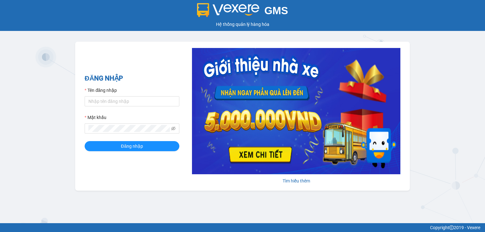 This screenshot has height=232, width=485. I want to click on button: Đăng nhập, so click(132, 146).